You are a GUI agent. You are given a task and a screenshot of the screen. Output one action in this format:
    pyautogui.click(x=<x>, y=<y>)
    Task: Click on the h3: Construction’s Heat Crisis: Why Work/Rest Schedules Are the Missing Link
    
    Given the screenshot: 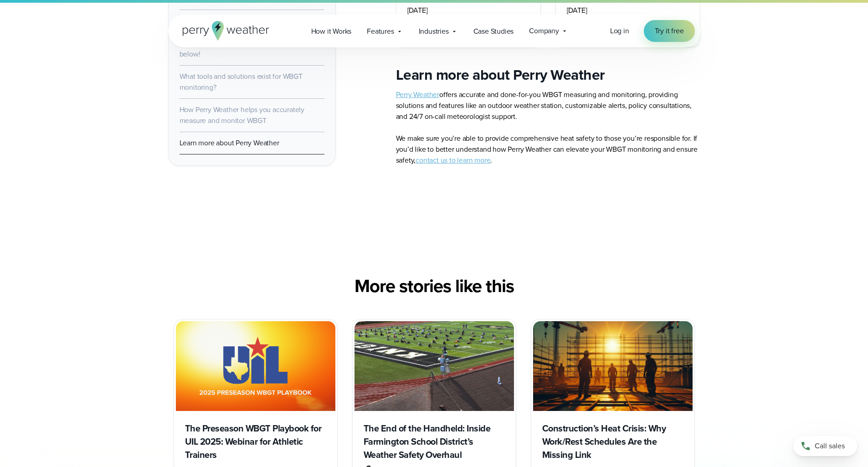 What is the action you would take?
    pyautogui.click(x=613, y=441)
    